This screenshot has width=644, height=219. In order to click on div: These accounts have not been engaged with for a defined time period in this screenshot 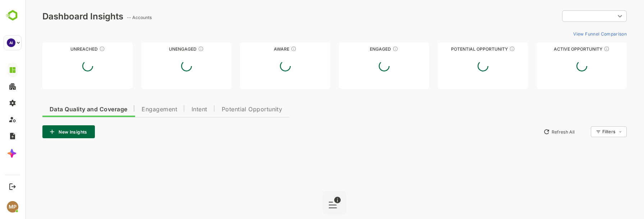, I will do `click(77, 49)`.